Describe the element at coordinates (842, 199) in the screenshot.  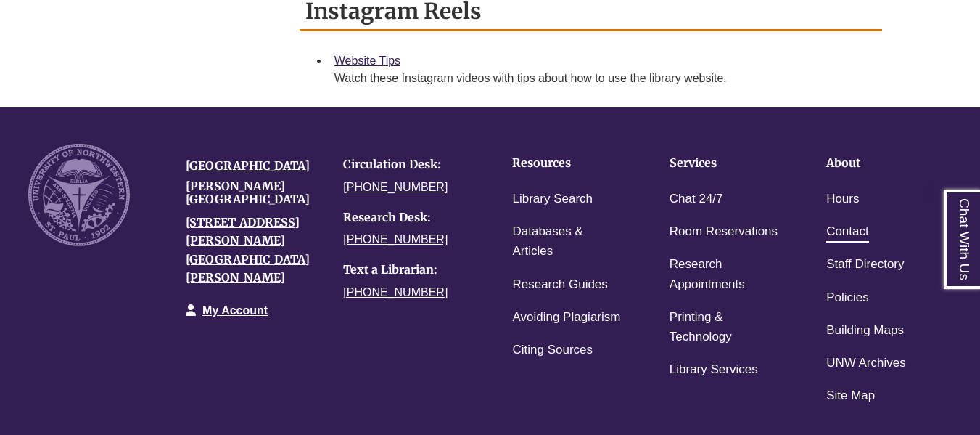
I see `a: Hours` at that location.